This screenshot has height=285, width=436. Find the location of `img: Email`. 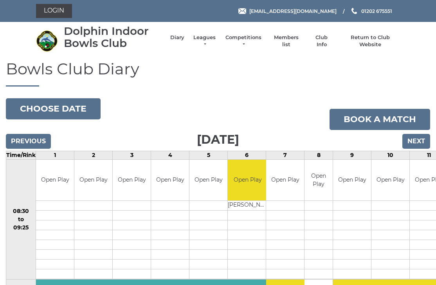

img: Email is located at coordinates (242, 11).